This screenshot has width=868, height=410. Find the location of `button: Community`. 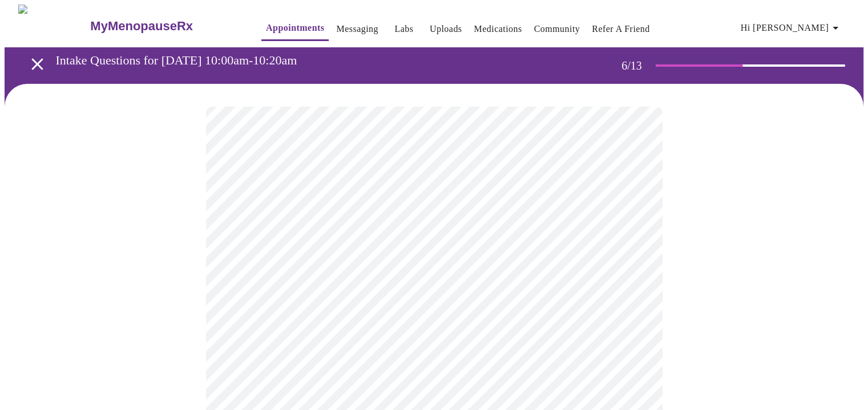

button: Community is located at coordinates (557, 29).